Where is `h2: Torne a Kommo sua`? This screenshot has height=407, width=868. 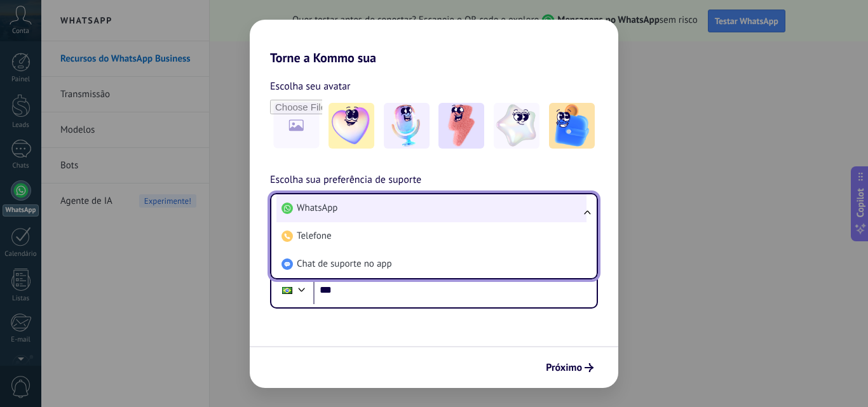
h2: Torne a Kommo sua is located at coordinates (434, 43).